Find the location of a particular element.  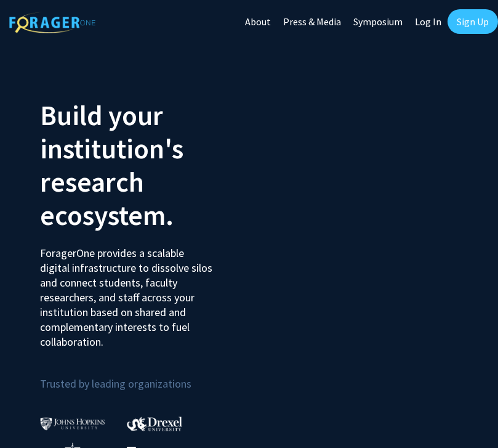

p: ForagerOne provides a scalable digital infrastructure to dissolve silos and connect students, fac... is located at coordinates (128, 292).